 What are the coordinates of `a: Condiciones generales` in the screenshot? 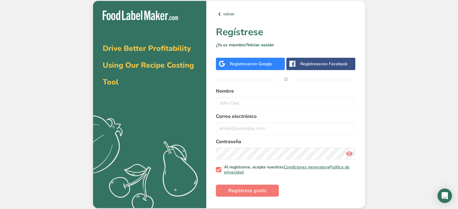 It's located at (306, 167).